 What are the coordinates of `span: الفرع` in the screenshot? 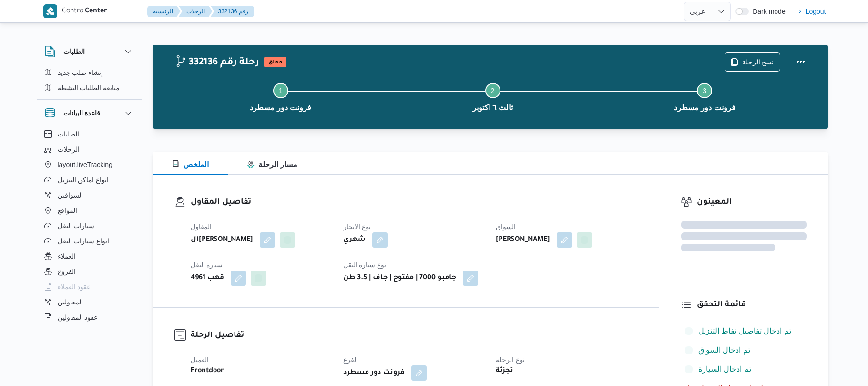 It's located at (351, 360).